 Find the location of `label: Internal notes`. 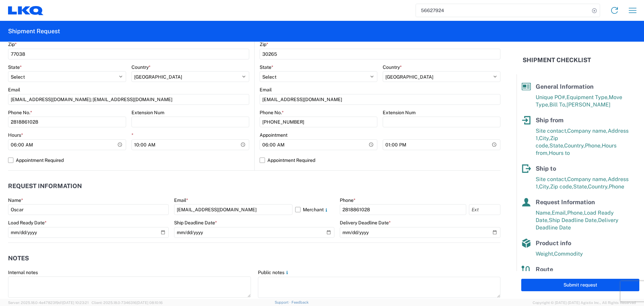

label: Internal notes is located at coordinates (23, 272).